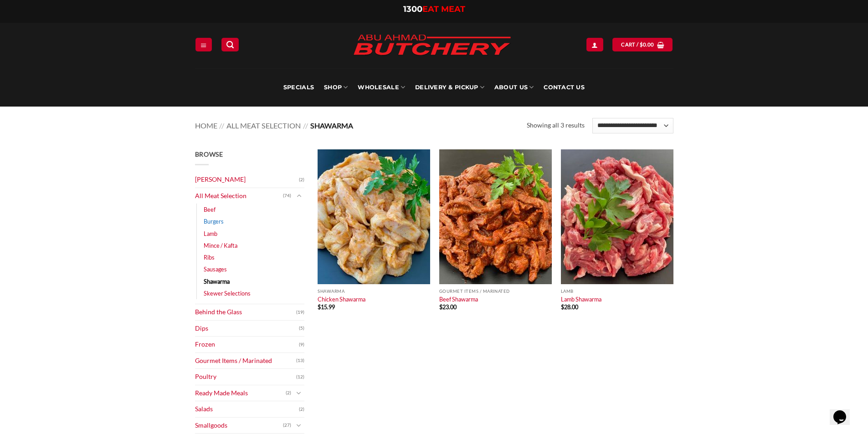 The height and width of the screenshot is (434, 868). I want to click on a: About Us, so click(514, 87).